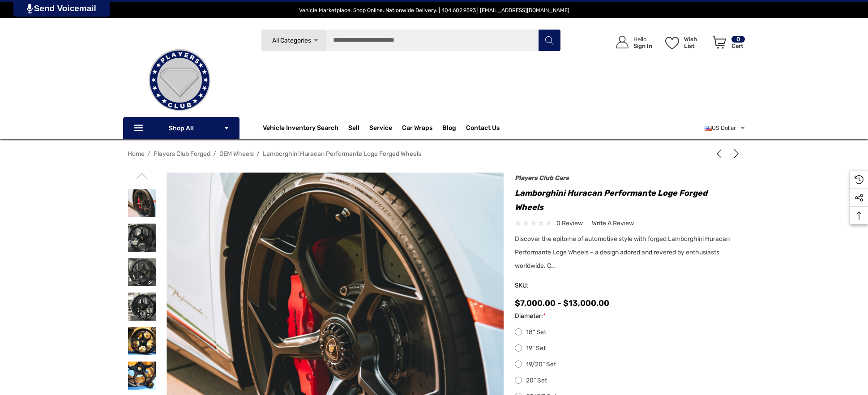  What do you see at coordinates (542, 178) in the screenshot?
I see `a: Players Club Cars` at bounding box center [542, 178].